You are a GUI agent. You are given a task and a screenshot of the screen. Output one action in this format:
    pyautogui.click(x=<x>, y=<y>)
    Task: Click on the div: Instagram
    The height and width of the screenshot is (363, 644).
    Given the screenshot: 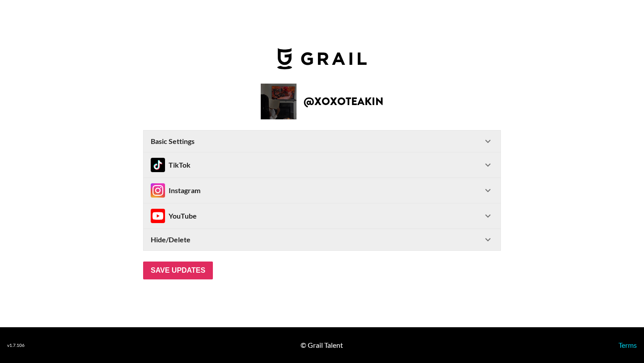 What is the action you would take?
    pyautogui.click(x=175, y=190)
    